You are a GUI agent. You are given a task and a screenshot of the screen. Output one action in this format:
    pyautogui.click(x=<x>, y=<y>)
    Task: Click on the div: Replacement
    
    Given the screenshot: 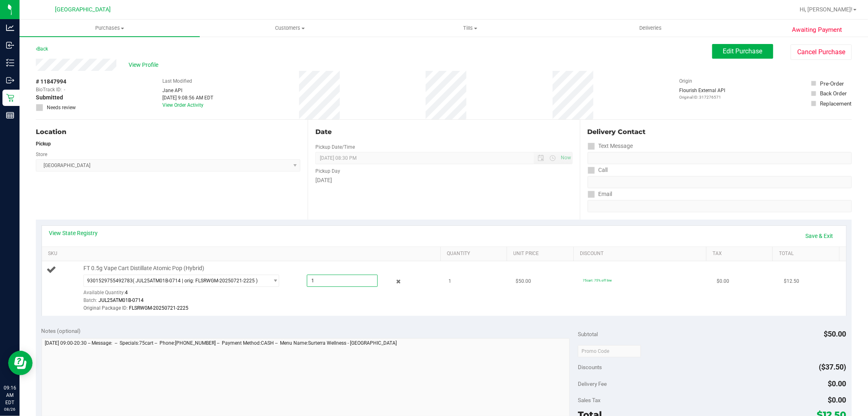 What is the action you would take?
    pyautogui.click(x=836, y=104)
    